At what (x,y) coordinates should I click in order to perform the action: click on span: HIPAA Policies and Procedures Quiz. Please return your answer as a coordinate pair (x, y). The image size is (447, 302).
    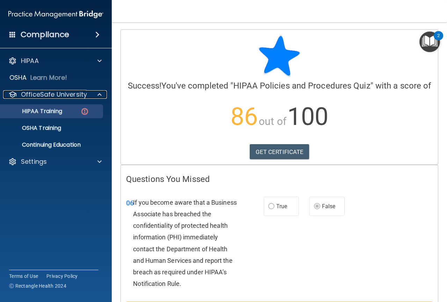
    Looking at the image, I should click on (302, 86).